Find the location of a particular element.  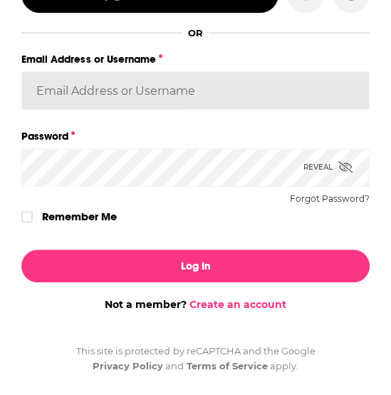

a: Terms of Service is located at coordinates (227, 365).